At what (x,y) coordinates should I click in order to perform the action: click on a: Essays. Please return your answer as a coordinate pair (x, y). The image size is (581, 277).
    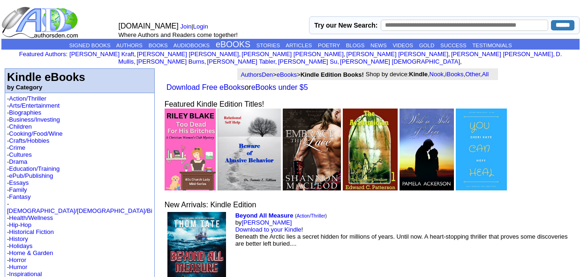
    Looking at the image, I should click on (19, 183).